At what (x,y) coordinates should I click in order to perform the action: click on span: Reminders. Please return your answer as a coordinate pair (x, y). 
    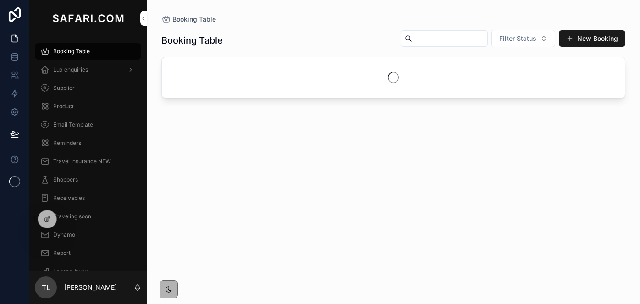
    Looking at the image, I should click on (67, 143).